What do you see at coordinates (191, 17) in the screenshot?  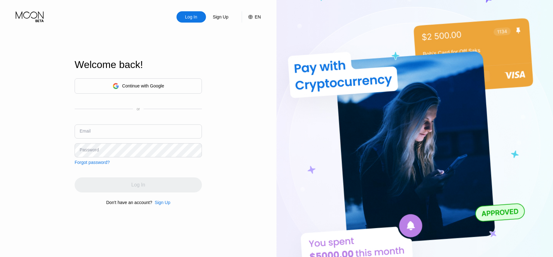 I see `div: Log In` at bounding box center [191, 17].